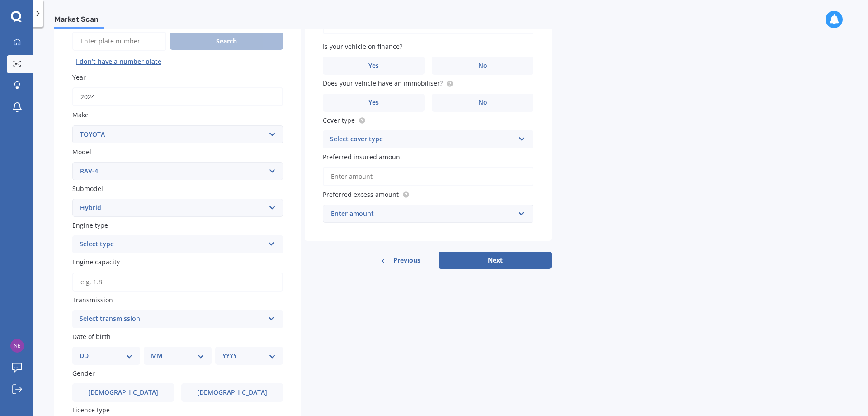 The image size is (868, 416). I want to click on span: Is your vehicle on finance?, so click(362, 46).